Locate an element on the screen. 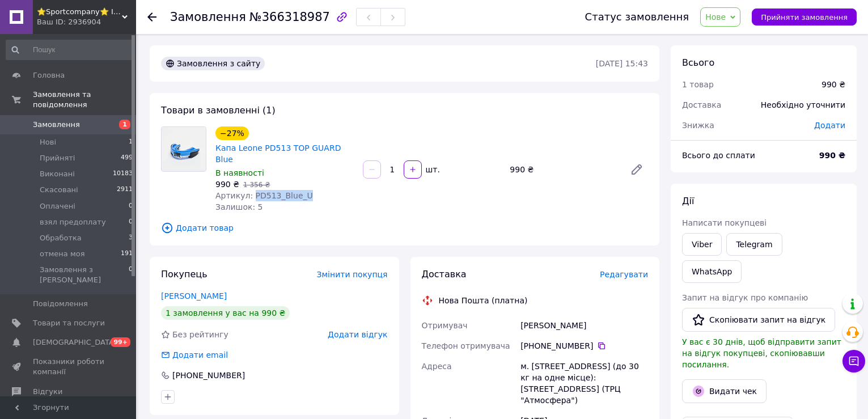 This screenshot has width=868, height=419. span: Залишок: 5 is located at coordinates (239, 207).